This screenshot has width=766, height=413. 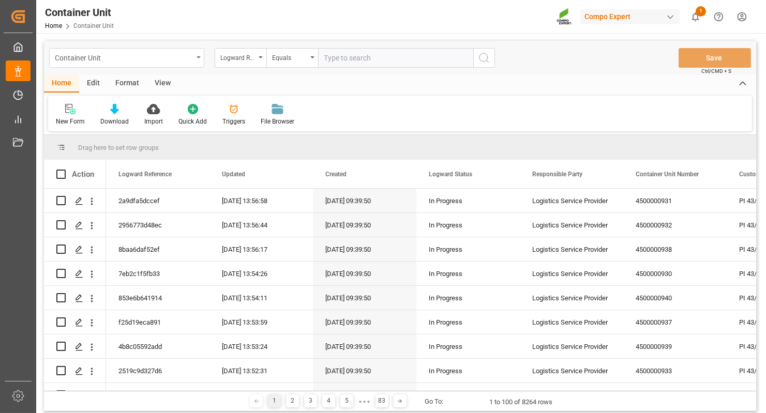 What do you see at coordinates (695, 17) in the screenshot?
I see `button: show 1 new notifications` at bounding box center [695, 17].